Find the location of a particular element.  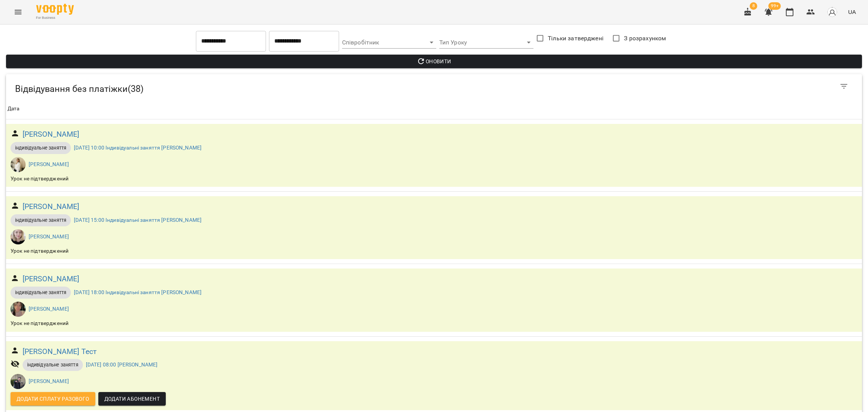

span: For Business is located at coordinates (55, 18).